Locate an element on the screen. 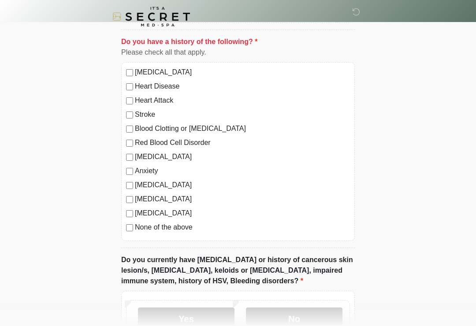 The height and width of the screenshot is (326, 476). label: None of the above is located at coordinates (243, 228).